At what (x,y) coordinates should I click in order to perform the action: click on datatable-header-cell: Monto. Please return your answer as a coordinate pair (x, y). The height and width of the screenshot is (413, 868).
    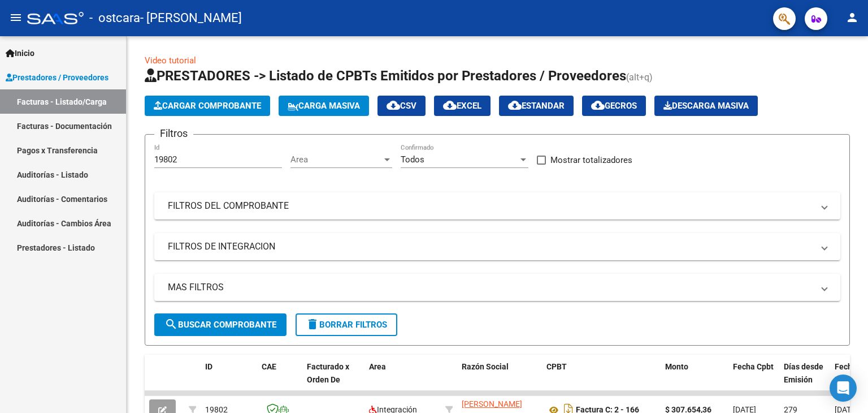
    Looking at the image, I should click on (694, 379).